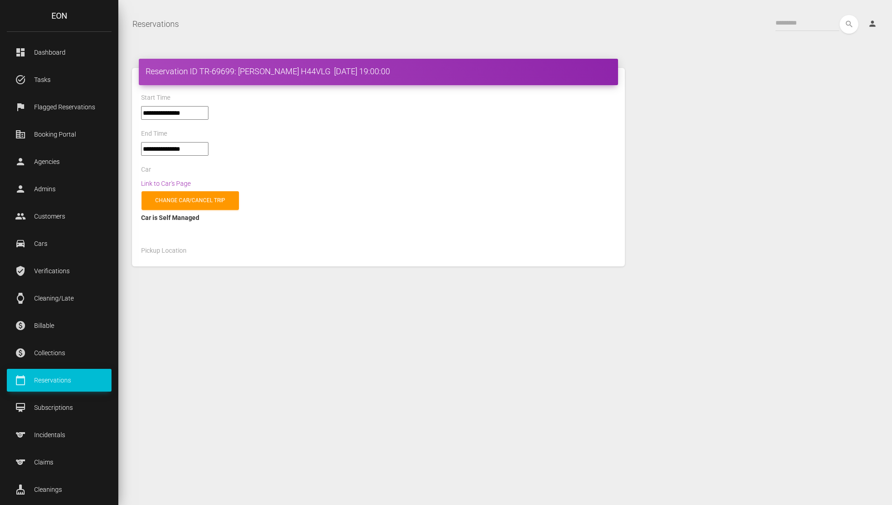  Describe the element at coordinates (59, 271) in the screenshot. I see `p: Verifications` at that location.